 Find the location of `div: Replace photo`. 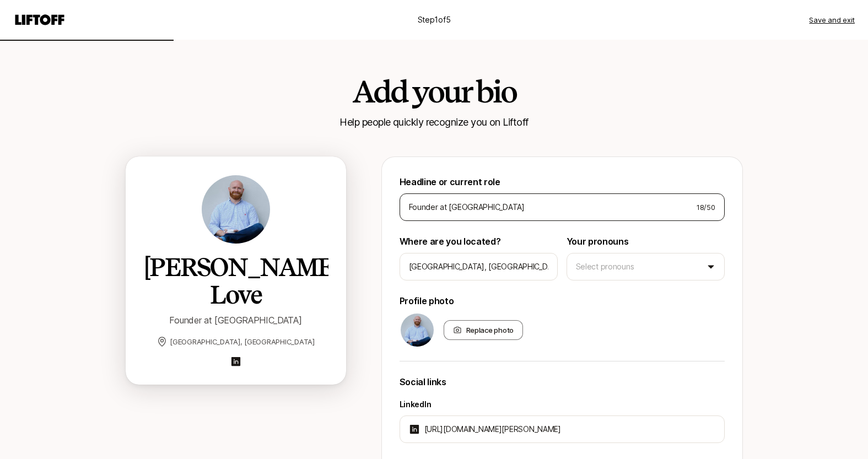

div: Replace photo is located at coordinates (484, 330).